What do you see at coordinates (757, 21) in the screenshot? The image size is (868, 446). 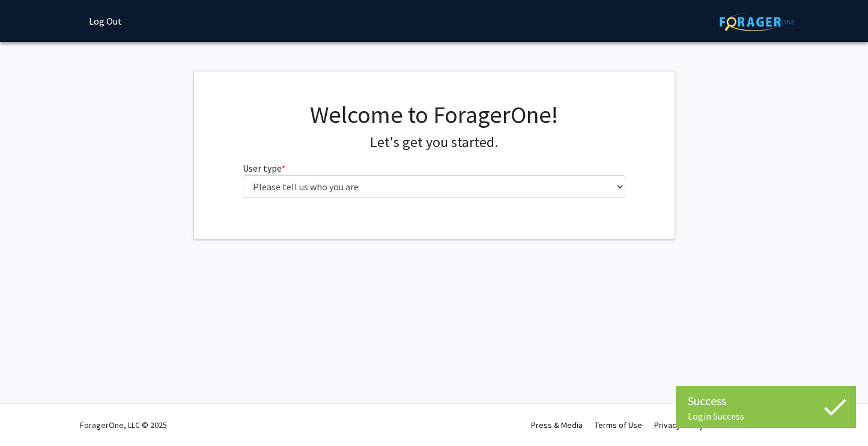 I see `img: ForagerOne Logo` at bounding box center [757, 21].